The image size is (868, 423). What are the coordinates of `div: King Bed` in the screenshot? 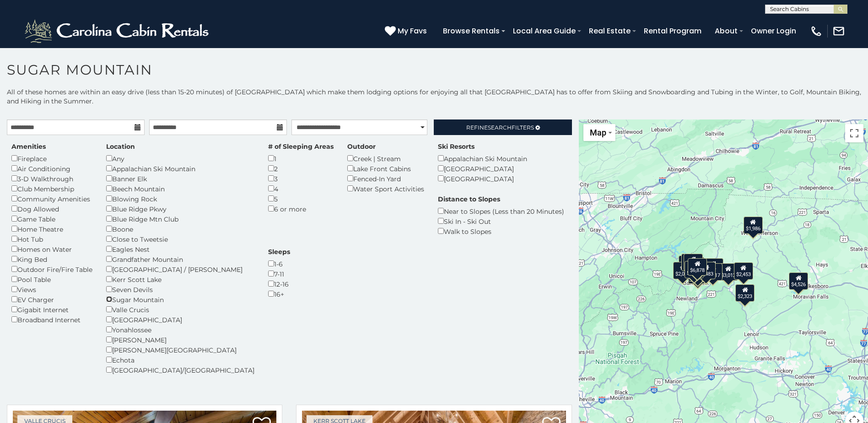 It's located at (52, 259).